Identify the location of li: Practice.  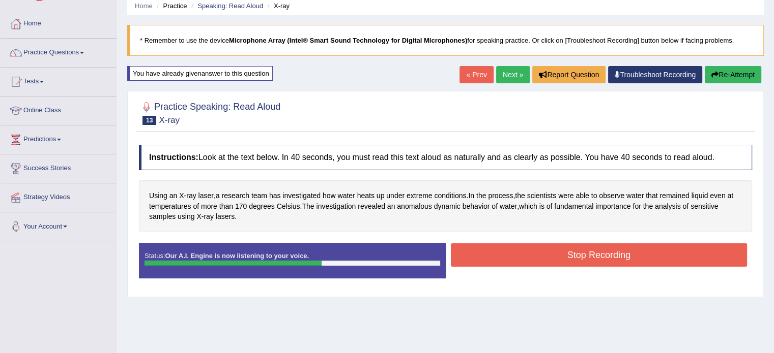
(170, 6).